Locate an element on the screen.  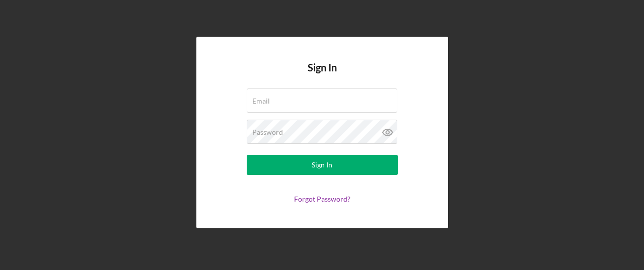
a: Forgot Password? is located at coordinates (322, 199).